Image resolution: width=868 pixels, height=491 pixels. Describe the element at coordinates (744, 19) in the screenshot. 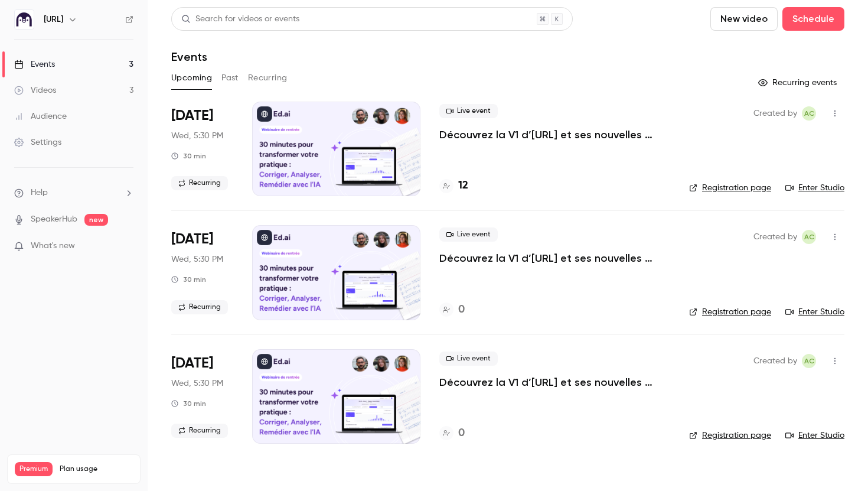

I see `button: New video` at that location.